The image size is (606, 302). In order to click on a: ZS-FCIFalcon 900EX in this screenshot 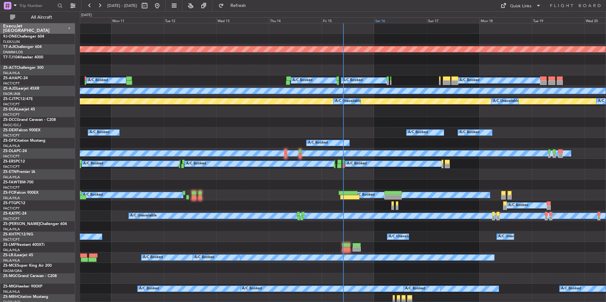, I will do `click(21, 193)`.